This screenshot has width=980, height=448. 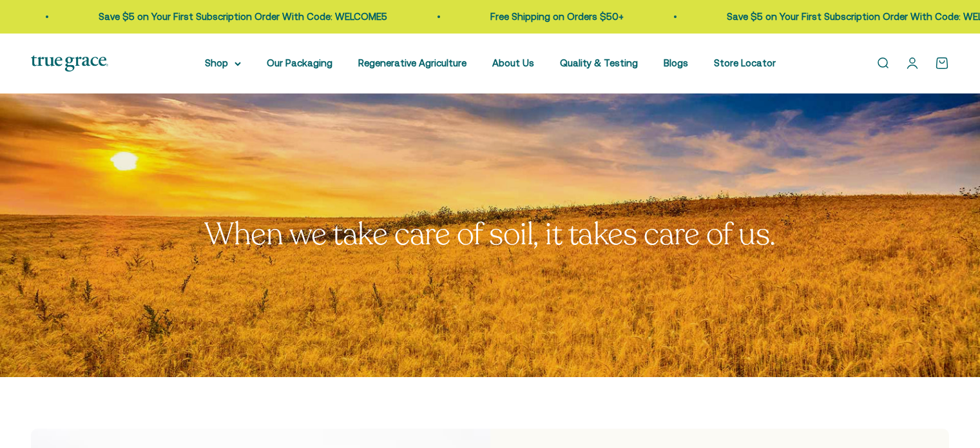 I want to click on a: Regenerative Agriculture, so click(x=412, y=63).